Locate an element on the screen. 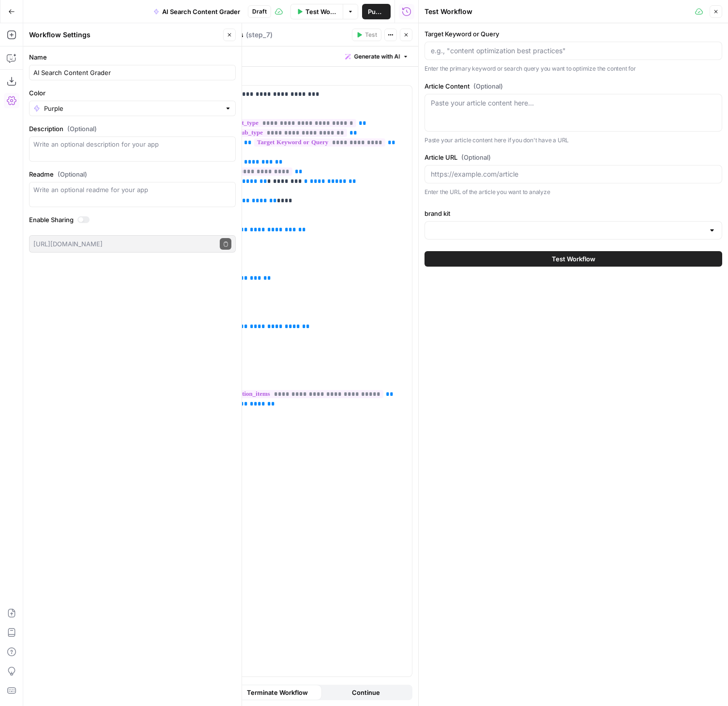  p: Enter the primary keyword or search query you want to optimize the content for is located at coordinates (573, 69).